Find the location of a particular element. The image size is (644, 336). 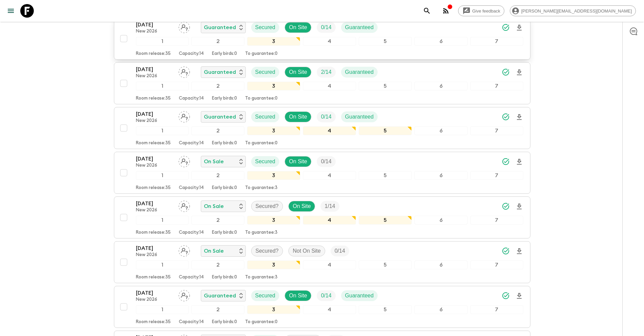

p: 2 / 14 is located at coordinates (326, 72).